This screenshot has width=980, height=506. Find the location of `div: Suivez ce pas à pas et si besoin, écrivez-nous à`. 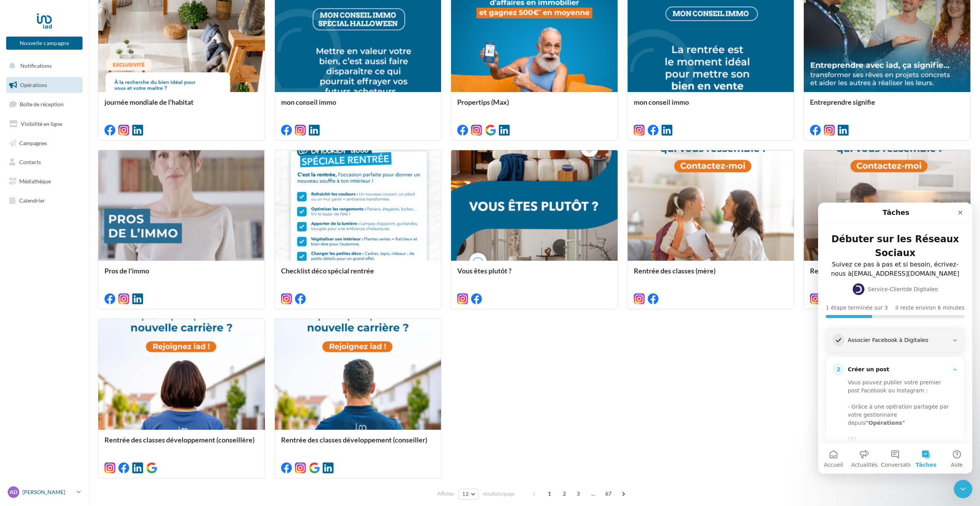

div: Suivez ce pas à pas et si besoin, écrivez-nous à is located at coordinates (77, 67).